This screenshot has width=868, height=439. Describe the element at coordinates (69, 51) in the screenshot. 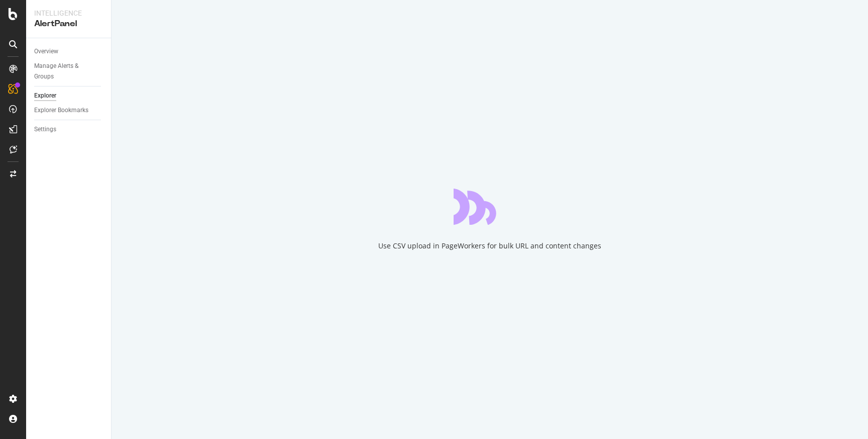

I see `a: Overview` at that location.